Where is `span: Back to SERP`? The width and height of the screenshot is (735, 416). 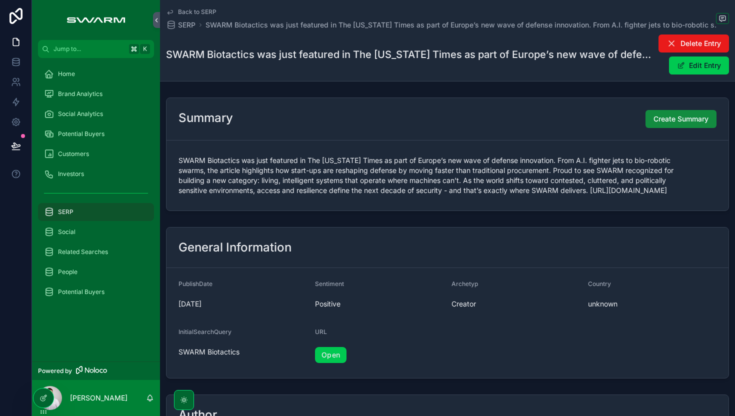 span: Back to SERP is located at coordinates (197, 12).